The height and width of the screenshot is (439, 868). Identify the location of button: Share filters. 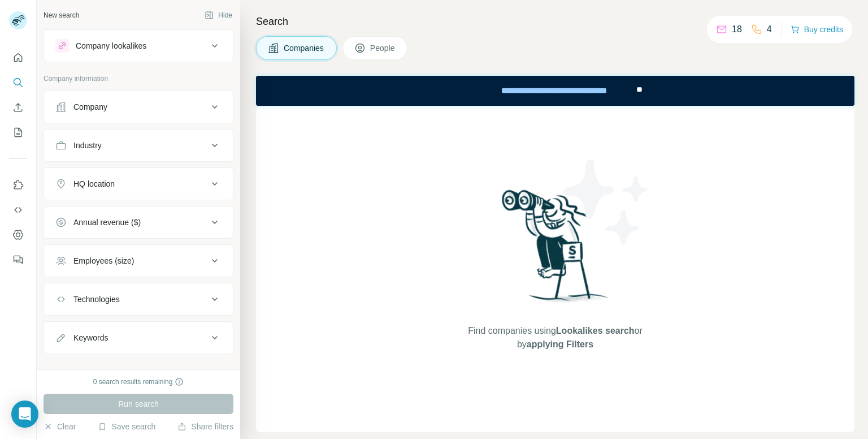
(205, 426).